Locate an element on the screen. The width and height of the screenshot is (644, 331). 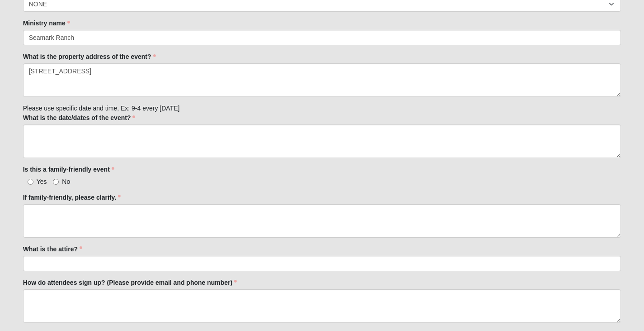
label: Ministry name is located at coordinates (47, 23).